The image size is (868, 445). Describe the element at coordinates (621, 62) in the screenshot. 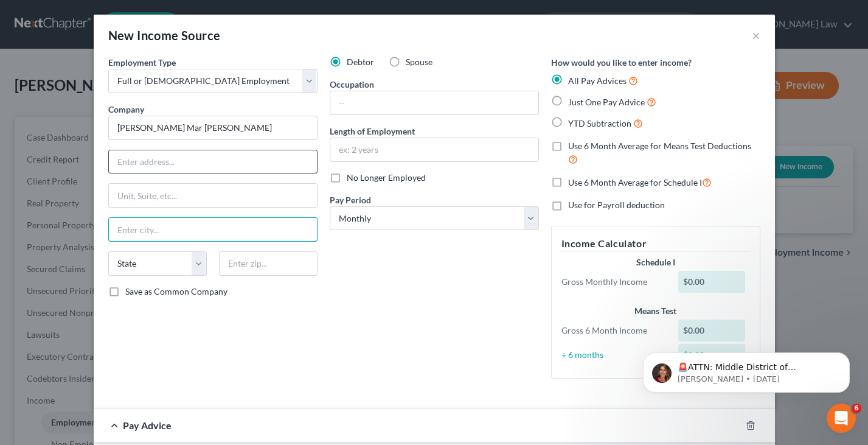

I see `label: How would you like to enter income?` at that location.